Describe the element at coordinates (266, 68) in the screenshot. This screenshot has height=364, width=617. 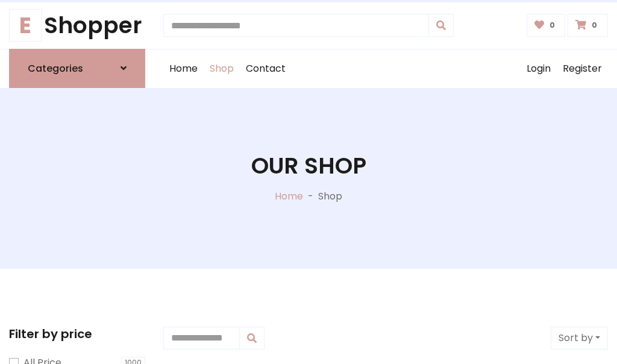
I see `a: Contact` at that location.